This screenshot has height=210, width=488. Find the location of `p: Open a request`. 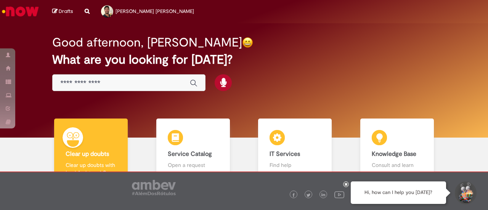

p: Open a request is located at coordinates (193, 165).